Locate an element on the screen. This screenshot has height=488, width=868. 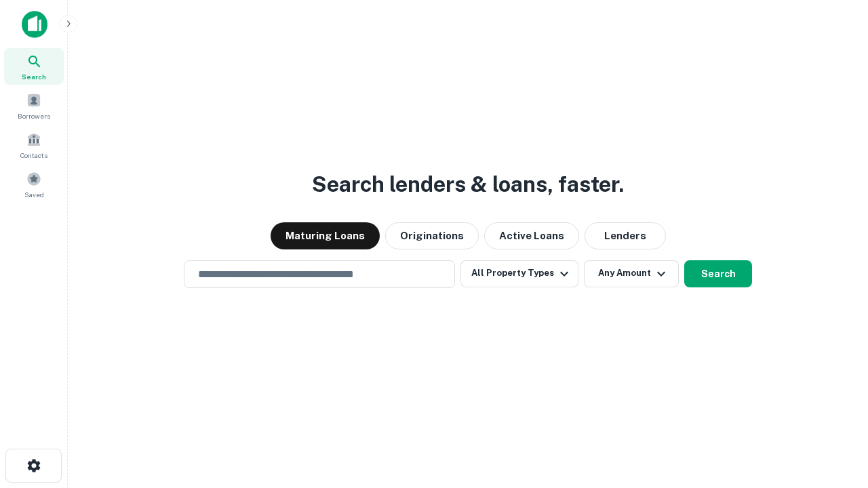
button: Maturing Loans is located at coordinates (325, 236).